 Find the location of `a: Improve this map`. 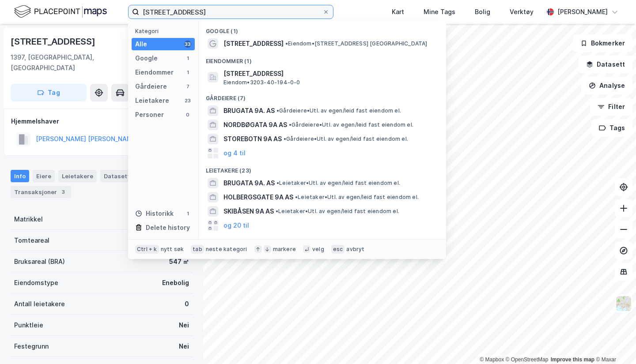

a: Improve this map is located at coordinates (572, 360).